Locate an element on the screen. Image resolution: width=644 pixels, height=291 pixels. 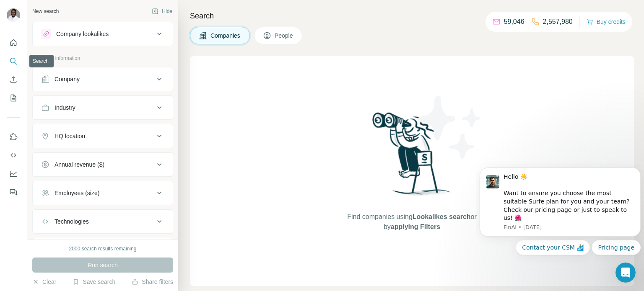
img: Profile image for FinAI is located at coordinates (16, 33).